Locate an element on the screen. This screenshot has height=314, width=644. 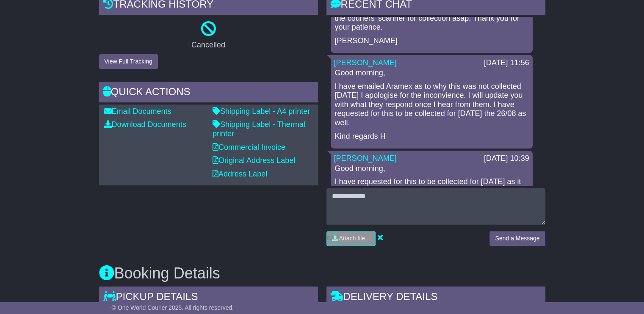
a: Commercial Invoice is located at coordinates (249, 147).